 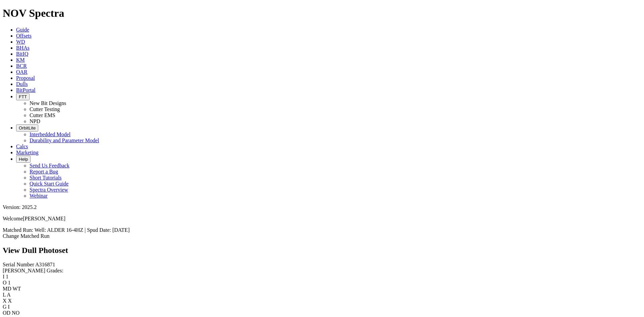 I want to click on span: I, so click(x=9, y=306).